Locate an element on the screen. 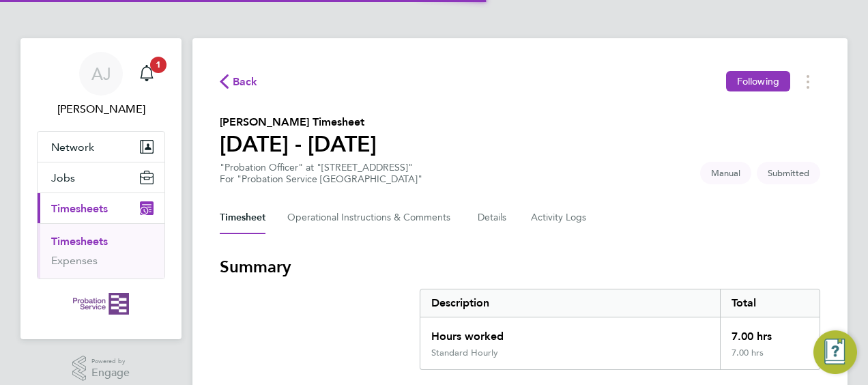 The width and height of the screenshot is (868, 385). div: Description is located at coordinates (570, 303).